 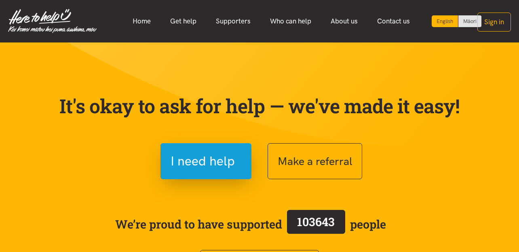 I want to click on p: It's okay to ask for help — we've made it easy!, so click(x=259, y=106).